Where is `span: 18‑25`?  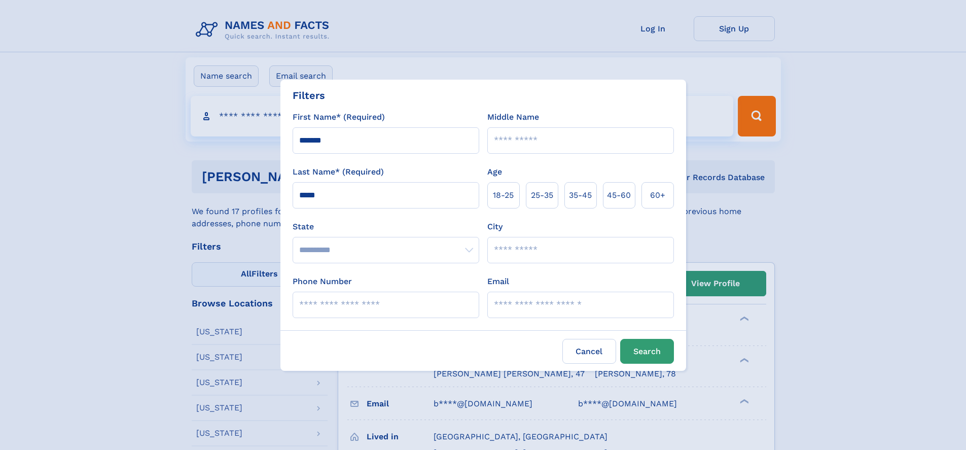 span: 18‑25 is located at coordinates (503, 195).